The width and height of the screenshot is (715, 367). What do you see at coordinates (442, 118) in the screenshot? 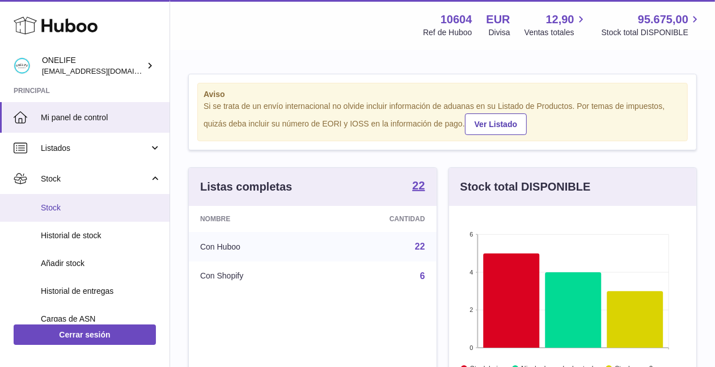
I see `div: Si se trata de un envío internacional no olvide incluir información de aduanas en su Listado de P...` at bounding box center [442, 118].